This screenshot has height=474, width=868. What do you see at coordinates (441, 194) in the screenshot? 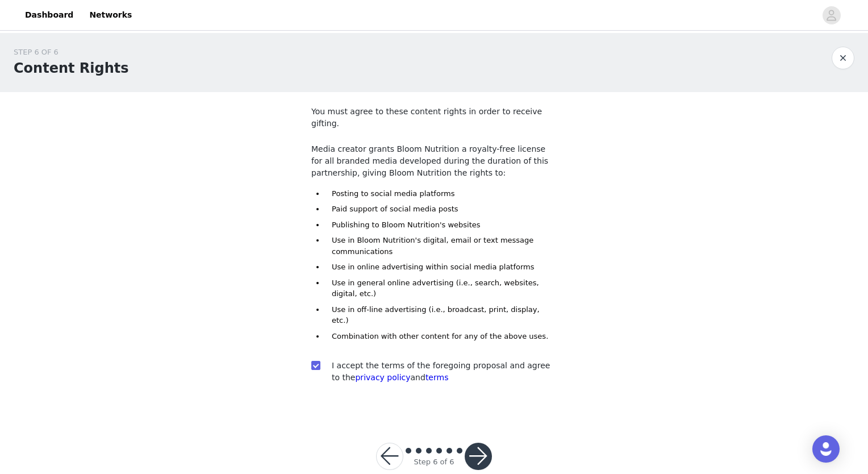
I see `li: Posting to social media platforms` at bounding box center [441, 194].